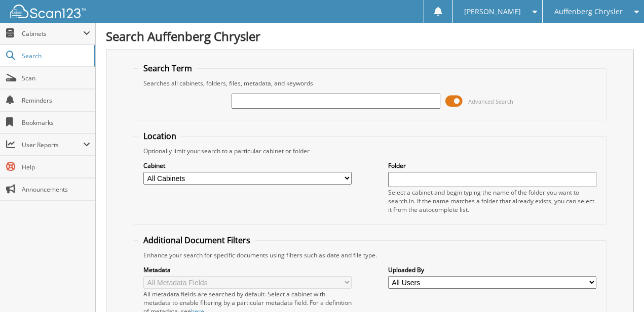  I want to click on span: Search, so click(56, 55).